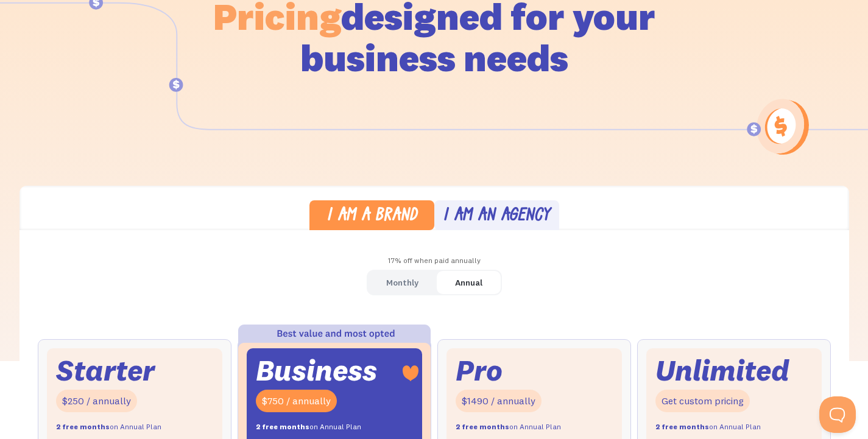 This screenshot has width=868, height=439. I want to click on div: 17% off when paid annually, so click(435, 261).